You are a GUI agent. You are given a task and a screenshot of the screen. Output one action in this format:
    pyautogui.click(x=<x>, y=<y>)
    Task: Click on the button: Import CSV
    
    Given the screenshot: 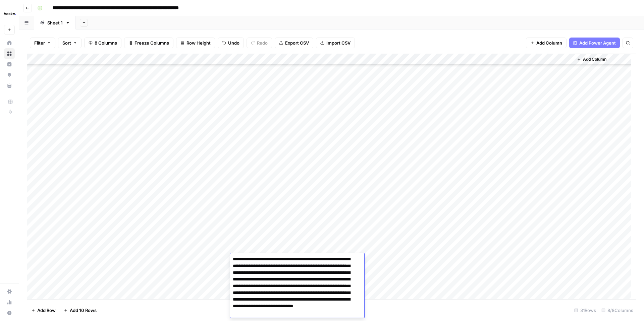 What is the action you would take?
    pyautogui.click(x=335, y=43)
    